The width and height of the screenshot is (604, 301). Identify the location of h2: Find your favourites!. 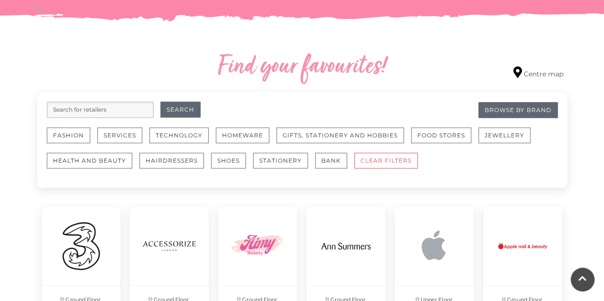
(302, 67).